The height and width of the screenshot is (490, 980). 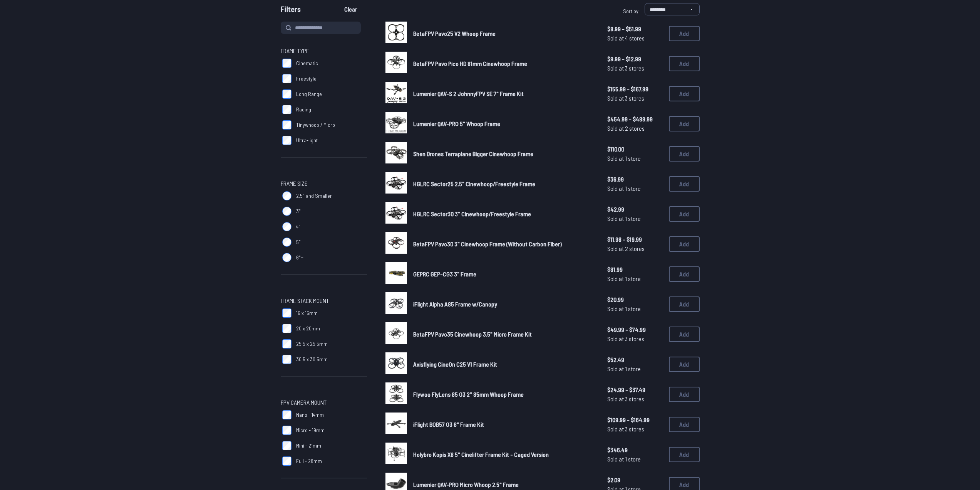 What do you see at coordinates (635, 209) in the screenshot?
I see `span: $42.99` at bounding box center [635, 209].